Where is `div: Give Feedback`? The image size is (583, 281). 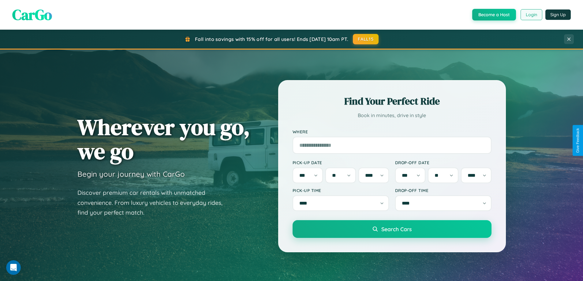
div: Give Feedback is located at coordinates (578, 140).